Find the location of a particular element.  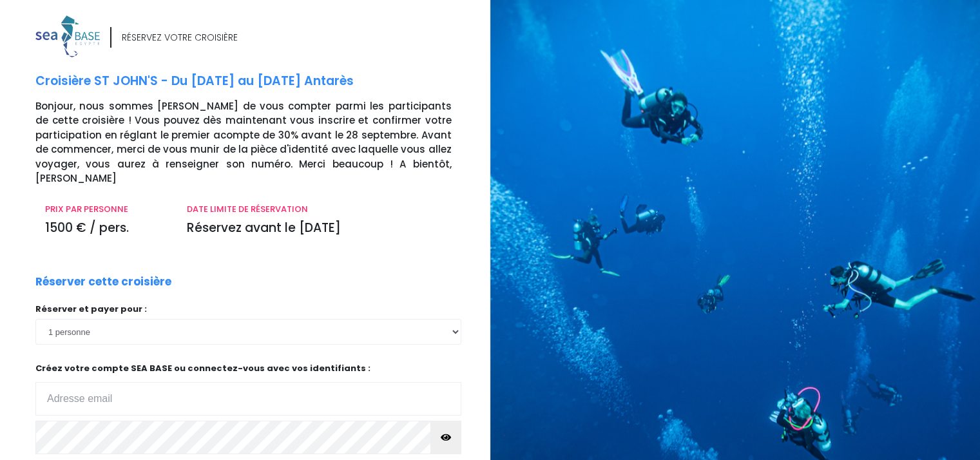

input: Adresse email is located at coordinates (248, 399).